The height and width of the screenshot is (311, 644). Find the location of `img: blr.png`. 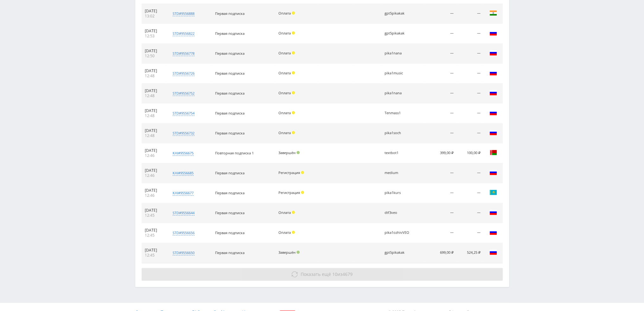

img: blr.png is located at coordinates (493, 153).